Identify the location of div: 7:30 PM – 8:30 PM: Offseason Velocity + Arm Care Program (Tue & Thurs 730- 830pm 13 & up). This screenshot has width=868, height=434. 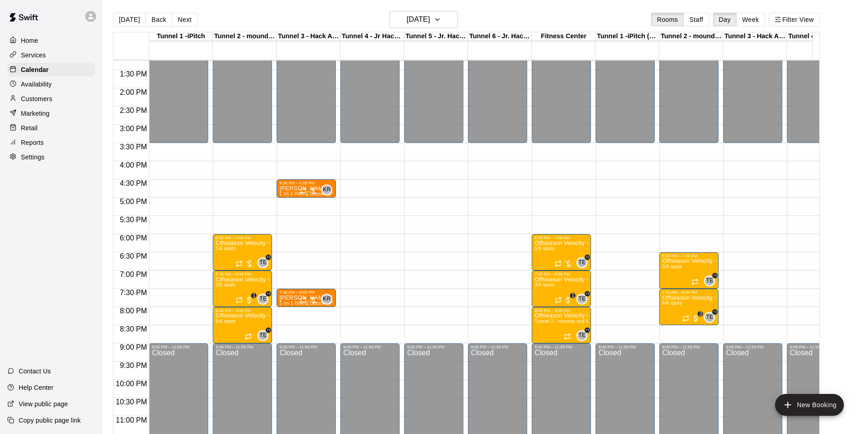
(689, 307).